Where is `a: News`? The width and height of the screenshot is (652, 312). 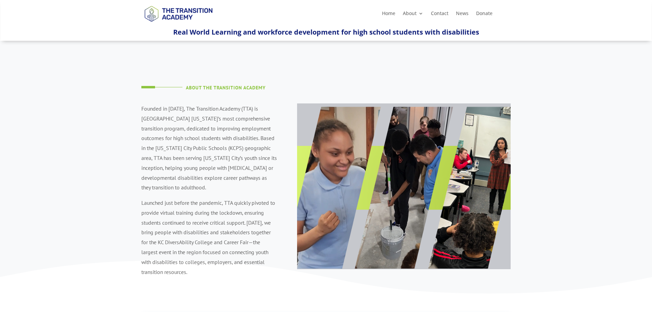 a: News is located at coordinates (462, 15).